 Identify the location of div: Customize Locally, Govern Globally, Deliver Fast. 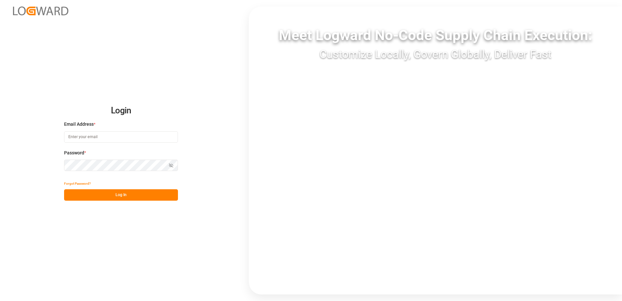
(436, 54).